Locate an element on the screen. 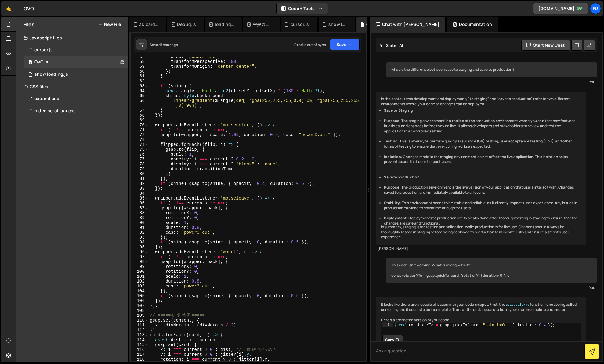 The image size is (604, 364). li: : The staging environment is a replica of the production environment where you can test new featu... is located at coordinates (483, 126).